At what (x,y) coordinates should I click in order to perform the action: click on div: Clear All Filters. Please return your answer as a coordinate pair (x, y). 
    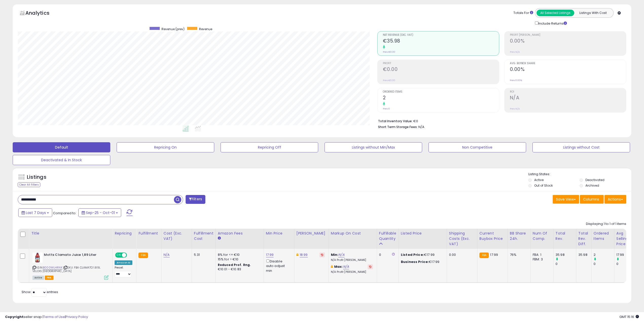
    Looking at the image, I should click on (29, 185).